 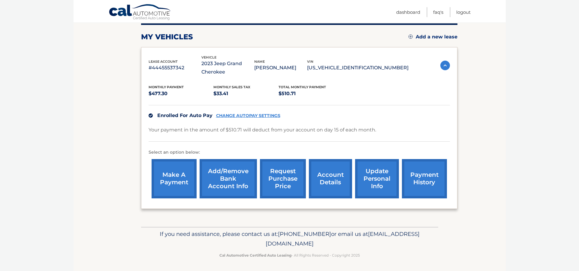 What do you see at coordinates (330, 179) in the screenshot?
I see `a: account details` at bounding box center [330, 179].